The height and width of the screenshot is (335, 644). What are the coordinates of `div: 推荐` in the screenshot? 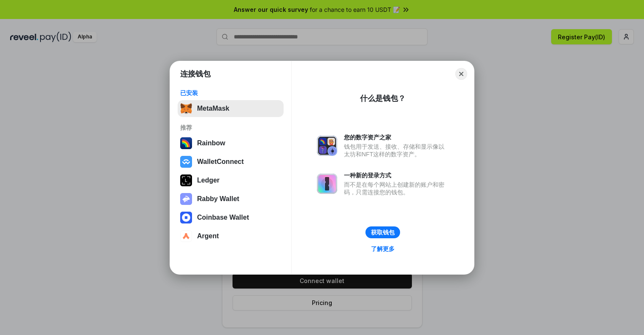 It's located at (230, 128).